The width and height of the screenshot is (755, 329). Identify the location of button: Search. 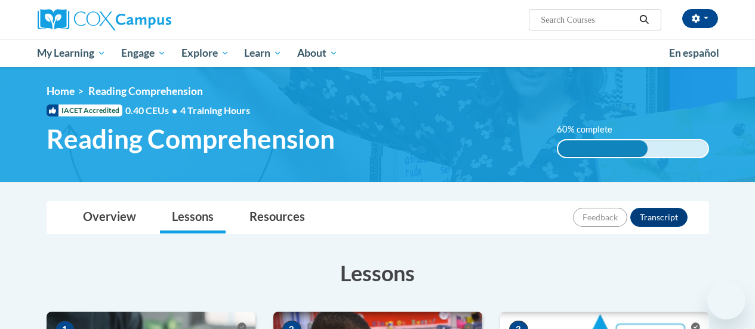
(644, 20).